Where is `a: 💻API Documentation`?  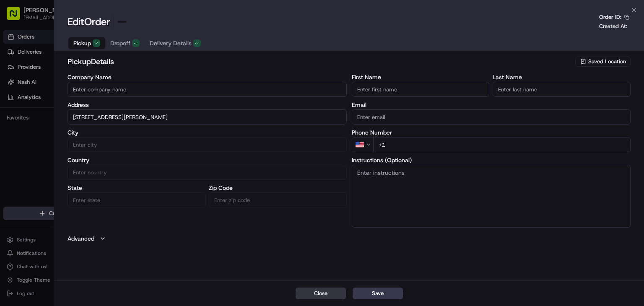 a: 💻API Documentation is located at coordinates (103, 191).